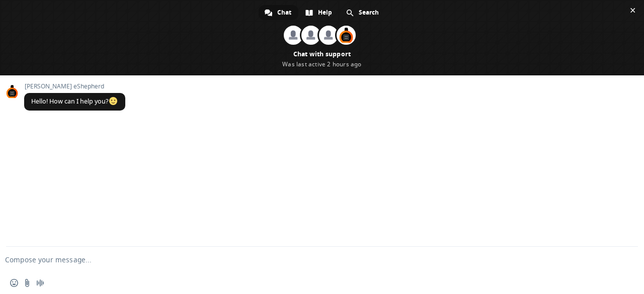 This screenshot has width=644, height=294. Describe the element at coordinates (325, 13) in the screenshot. I see `span: Help` at that location.